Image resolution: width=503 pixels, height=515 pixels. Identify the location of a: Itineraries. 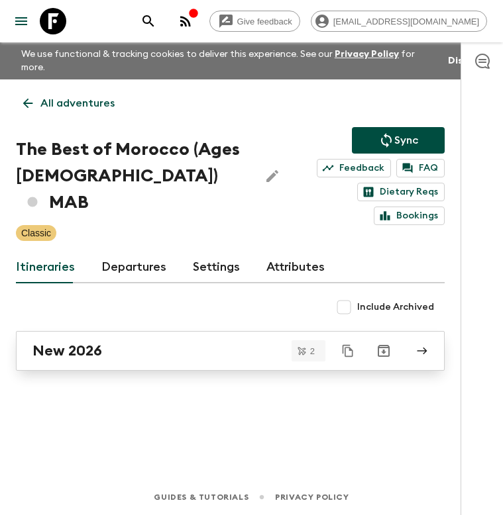
(45, 268).